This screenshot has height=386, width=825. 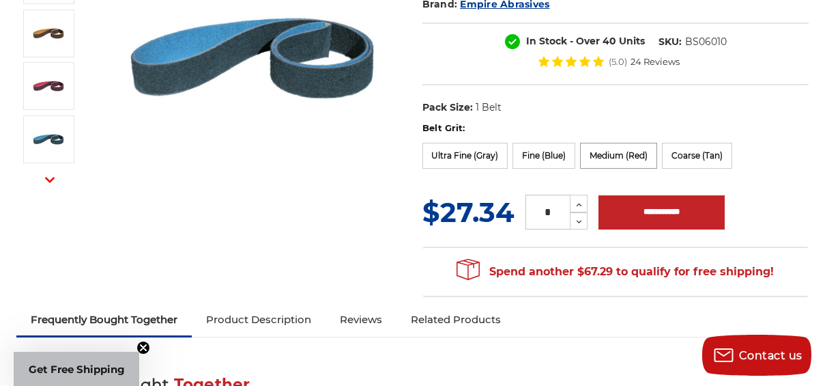 I want to click on span: - Over, so click(x=585, y=41).